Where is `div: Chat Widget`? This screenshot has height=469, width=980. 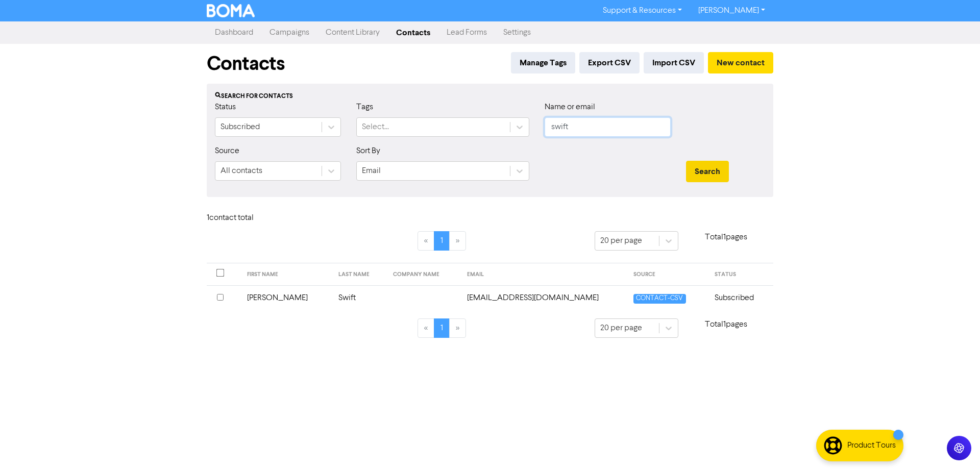
div: Chat Widget is located at coordinates (955, 445).